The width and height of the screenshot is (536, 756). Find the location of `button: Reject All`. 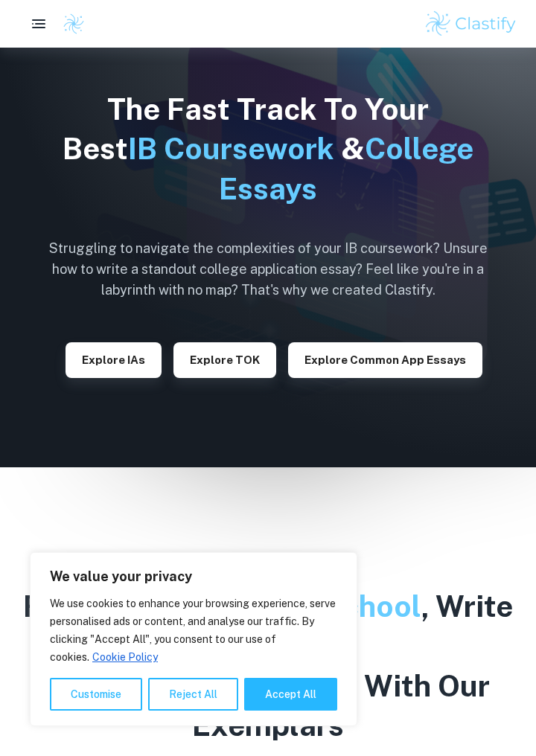

button: Reject All is located at coordinates (193, 695).